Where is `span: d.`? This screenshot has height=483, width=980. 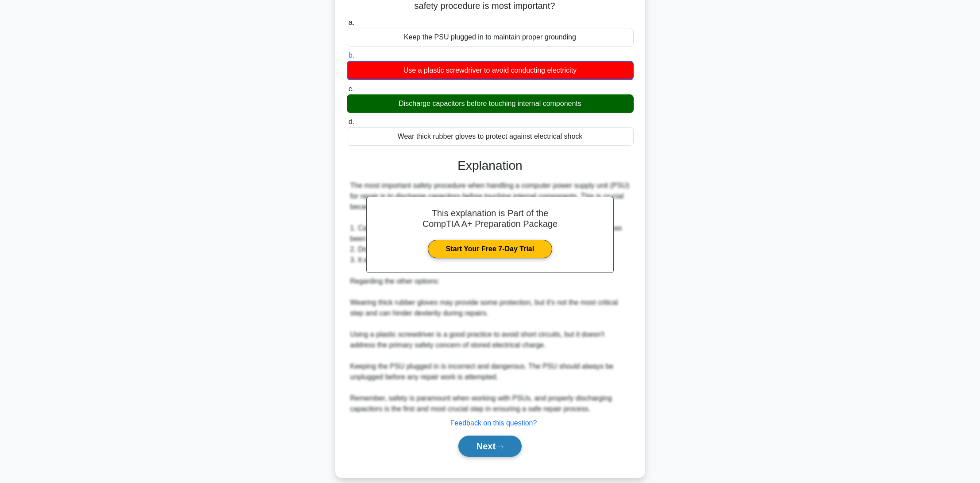 span: d. is located at coordinates (351, 121).